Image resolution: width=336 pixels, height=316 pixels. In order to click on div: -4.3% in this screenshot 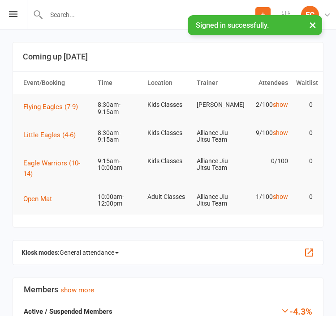, I will do `click(295, 311)`.